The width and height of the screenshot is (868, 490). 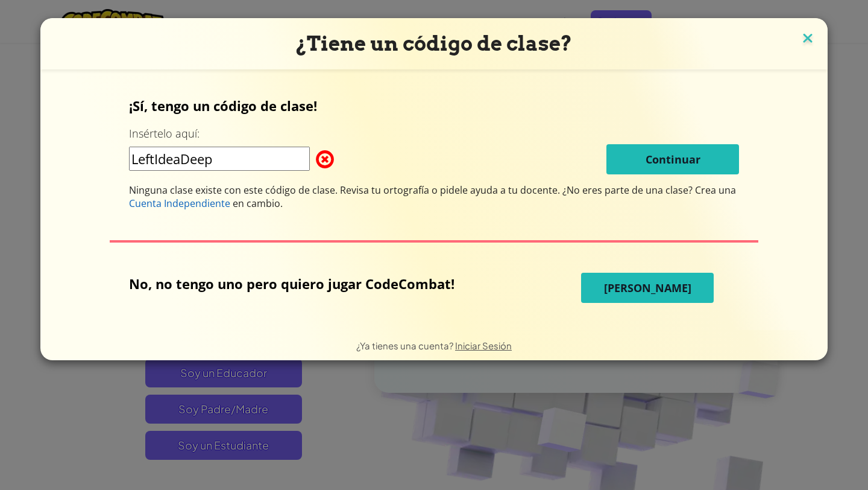 What do you see at coordinates (345, 190) in the screenshot?
I see `span: Ninguna clase existe con este código de clase. Revisa tu ortografía o pidele ayuda a tu docente.` at bounding box center [345, 190].